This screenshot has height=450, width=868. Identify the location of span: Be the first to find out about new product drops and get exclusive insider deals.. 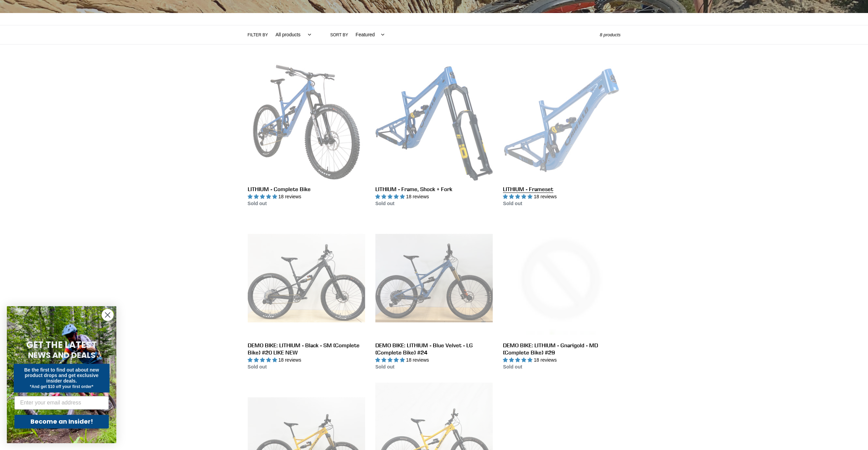
(62, 375).